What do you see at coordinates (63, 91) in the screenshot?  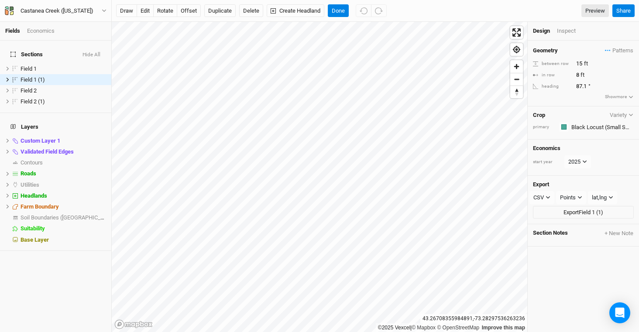 I see `div: Field 2` at bounding box center [63, 91].